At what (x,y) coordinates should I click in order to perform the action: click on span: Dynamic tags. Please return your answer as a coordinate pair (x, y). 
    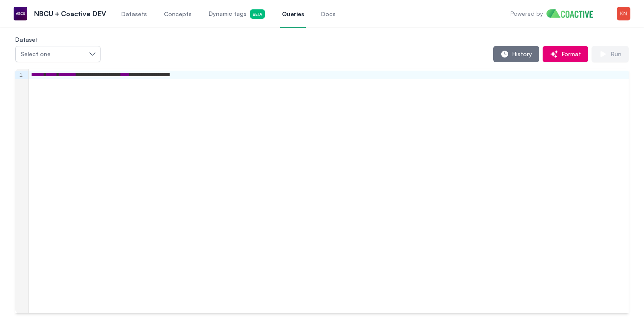
    Looking at the image, I should click on (237, 14).